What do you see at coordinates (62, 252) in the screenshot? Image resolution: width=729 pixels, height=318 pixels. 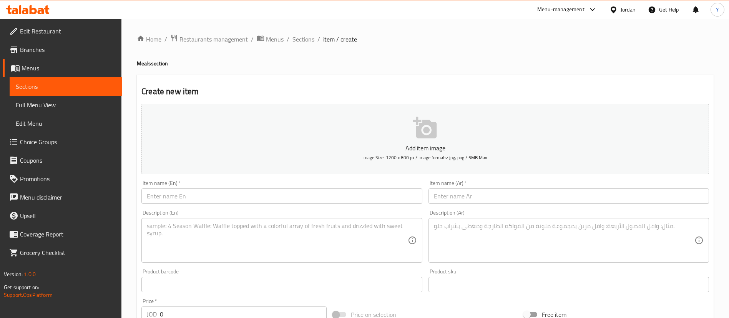 I see `a: Grocery Checklist` at bounding box center [62, 252].